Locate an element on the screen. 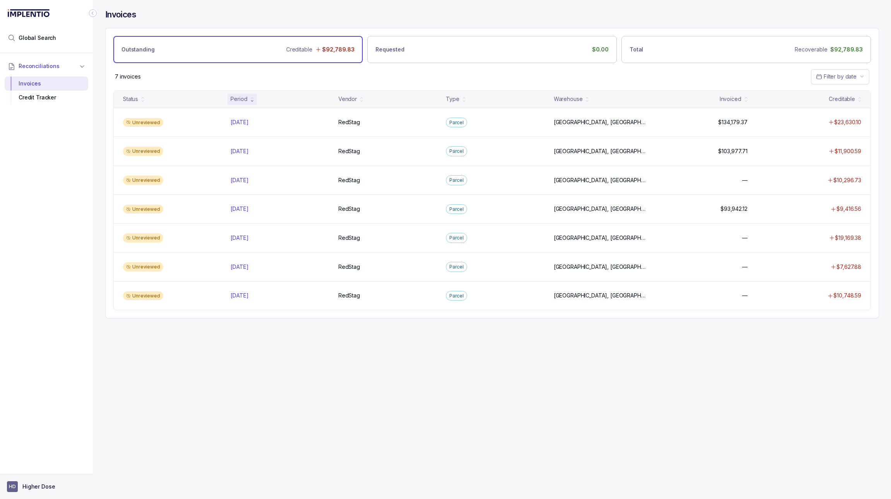 The image size is (891, 499). div: Warehouse is located at coordinates (568, 99).